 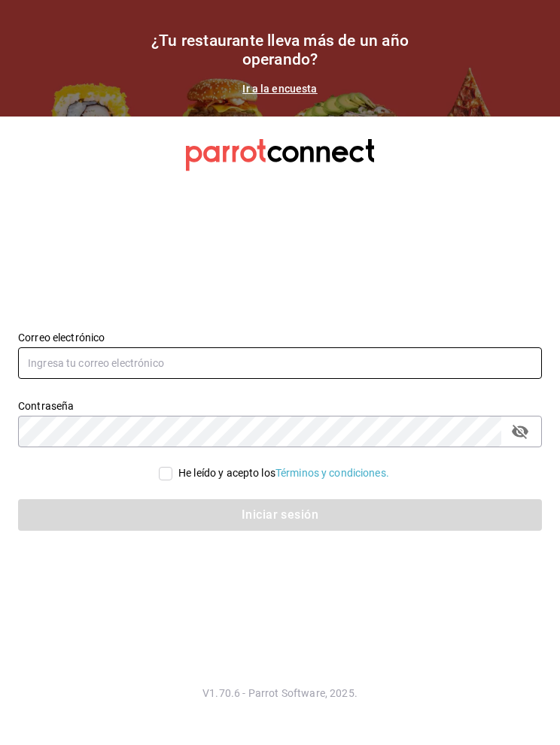 What do you see at coordinates (279, 88) in the screenshot?
I see `a: Ir a la encuesta` at bounding box center [279, 88].